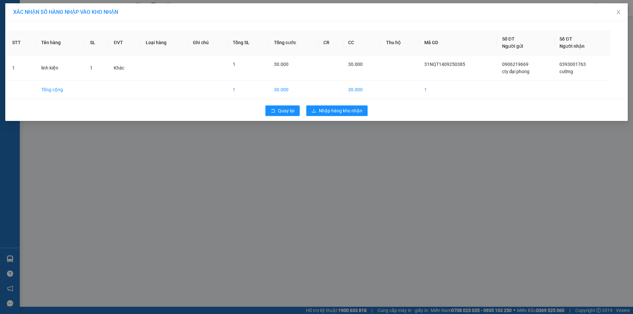 The height and width of the screenshot is (314, 633). I want to click on td: Tổng cộng, so click(60, 90).